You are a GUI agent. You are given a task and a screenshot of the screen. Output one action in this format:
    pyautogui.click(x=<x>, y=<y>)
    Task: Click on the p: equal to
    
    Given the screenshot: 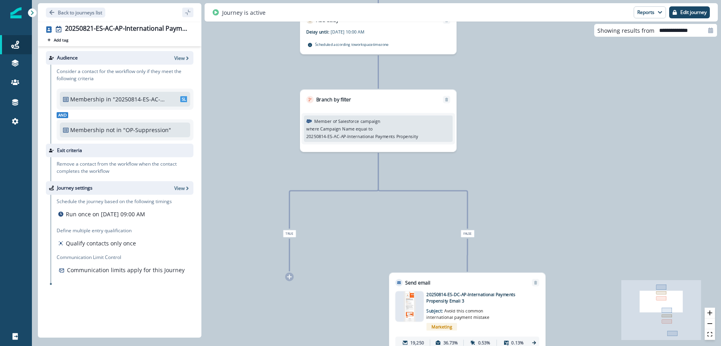 What is the action you would take?
    pyautogui.click(x=364, y=128)
    